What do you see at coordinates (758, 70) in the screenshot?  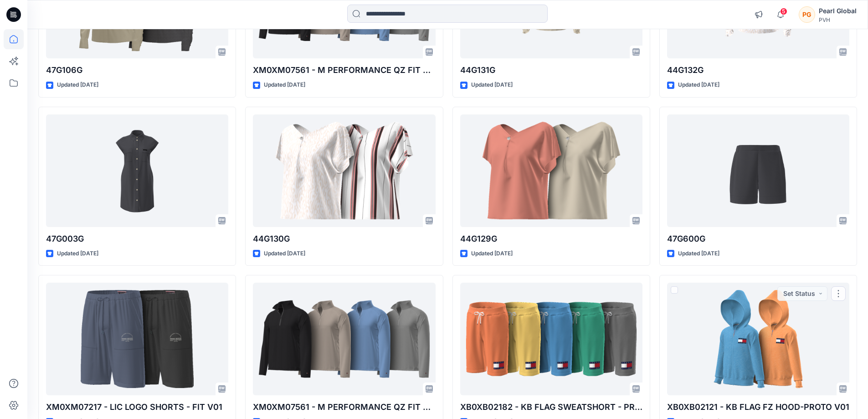 I see `p: 44G132G` at bounding box center [758, 70].